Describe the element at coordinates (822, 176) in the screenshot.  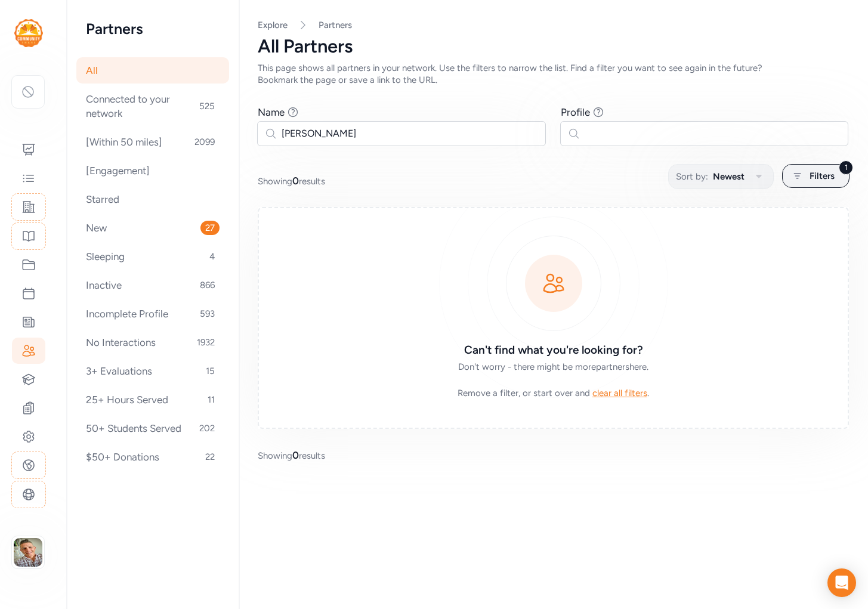
I see `span: Filters` at that location.